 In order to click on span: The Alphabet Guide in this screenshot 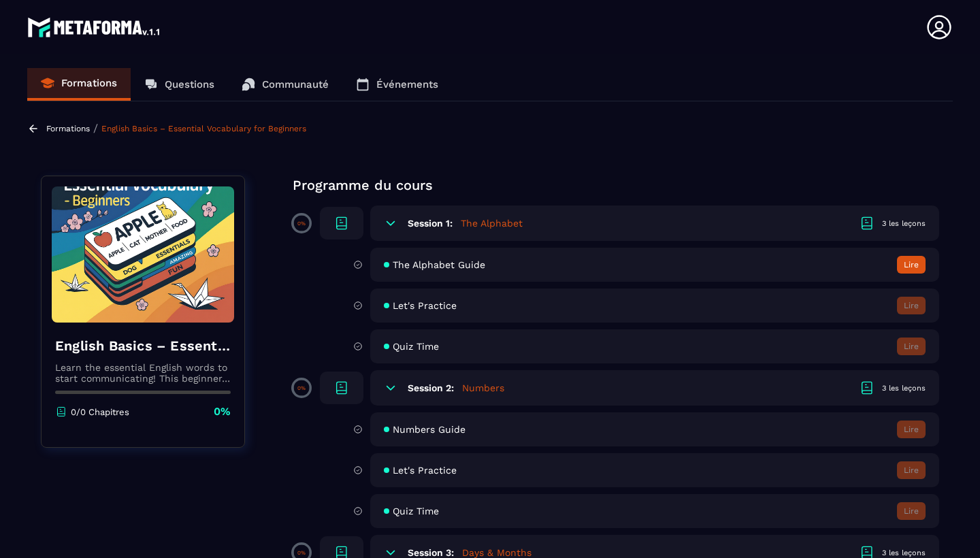, I will do `click(439, 265)`.